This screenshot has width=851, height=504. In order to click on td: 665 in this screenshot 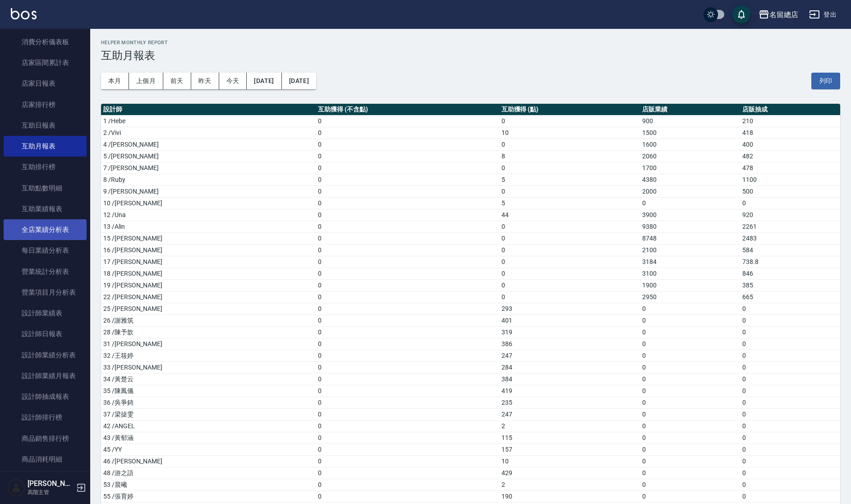, I will do `click(790, 296)`.